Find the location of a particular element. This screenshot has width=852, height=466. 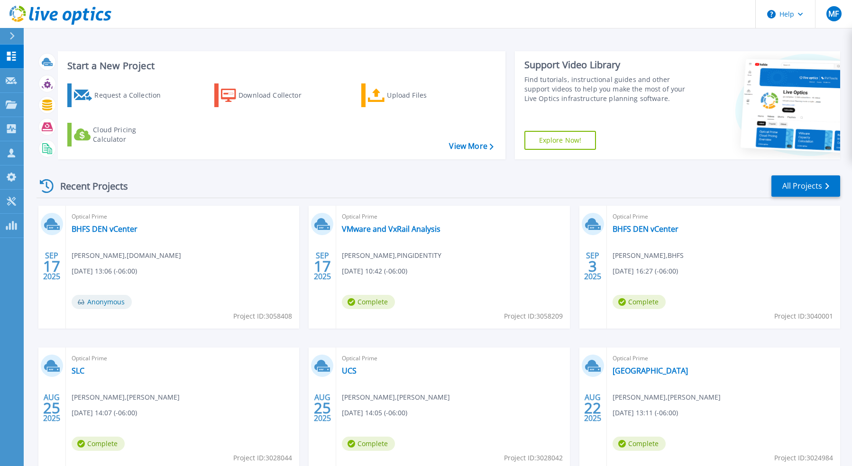

a: Upload Files is located at coordinates (414, 95).